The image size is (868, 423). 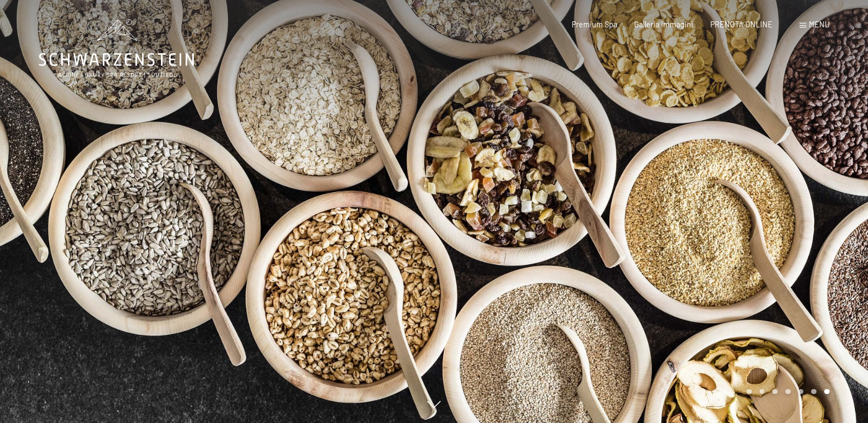 What do you see at coordinates (775, 392) in the screenshot?
I see `div: Carousel Page 3` at bounding box center [775, 392].